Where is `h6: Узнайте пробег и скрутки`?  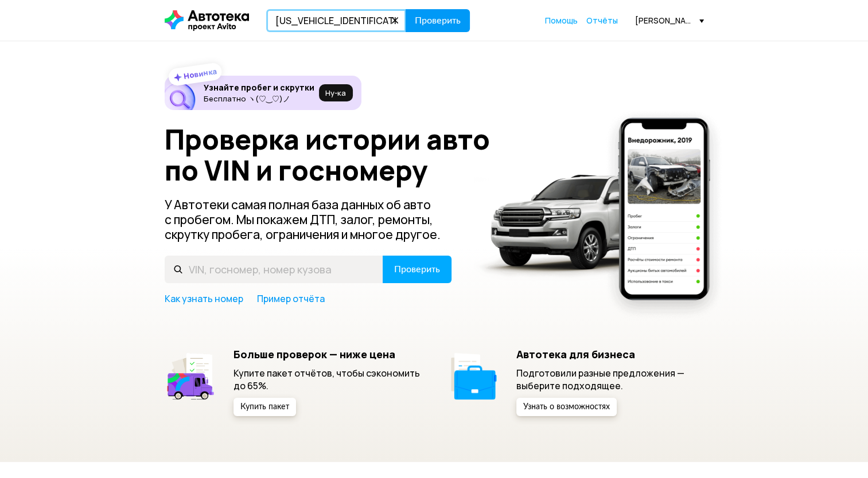
h6: Узнайте пробег и скрутки is located at coordinates (259, 88).